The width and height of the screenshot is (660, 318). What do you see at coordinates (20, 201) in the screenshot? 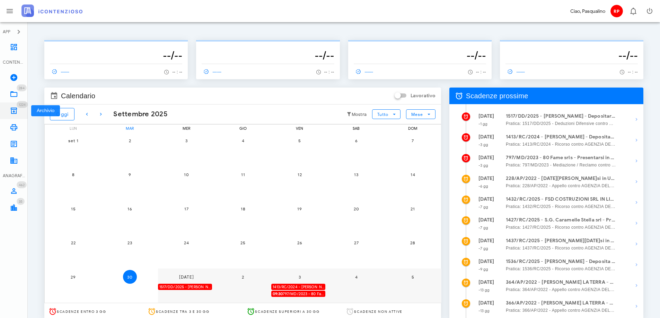
I see `span: 35` at bounding box center [20, 201].